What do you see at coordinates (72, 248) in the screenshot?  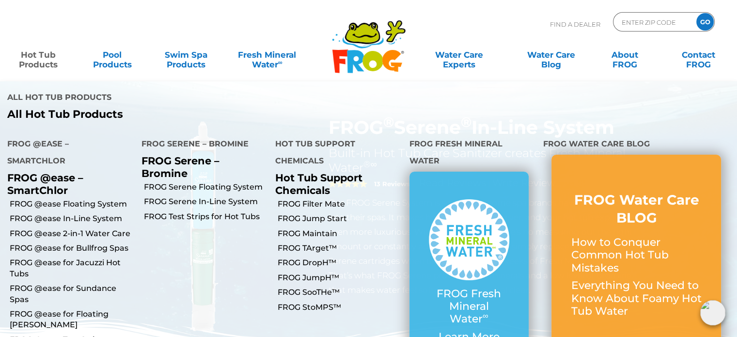 I see `a: FROG @ease for Bullfrog Spas` at bounding box center [72, 248].